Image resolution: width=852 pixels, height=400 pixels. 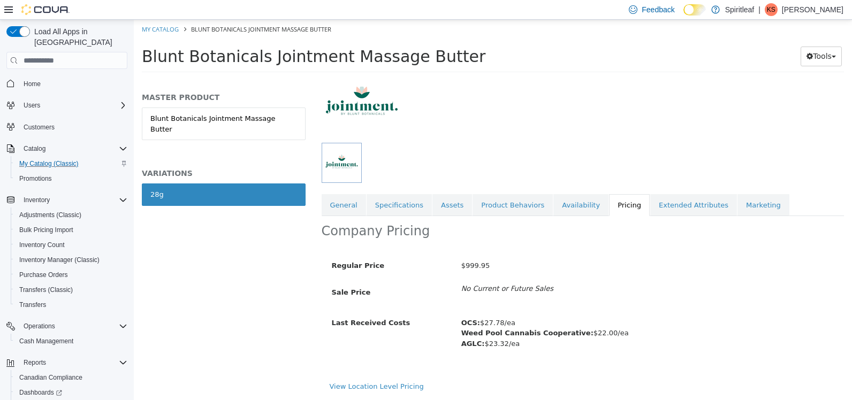 I want to click on b: OCS:, so click(x=336, y=303).